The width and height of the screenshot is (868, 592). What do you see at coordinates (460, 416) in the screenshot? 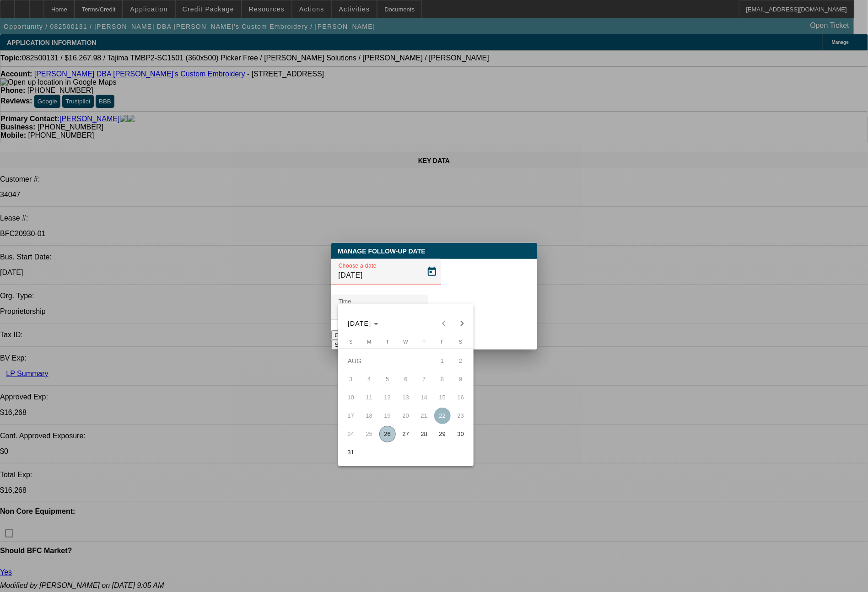
I see `span: 23` at bounding box center [460, 416].